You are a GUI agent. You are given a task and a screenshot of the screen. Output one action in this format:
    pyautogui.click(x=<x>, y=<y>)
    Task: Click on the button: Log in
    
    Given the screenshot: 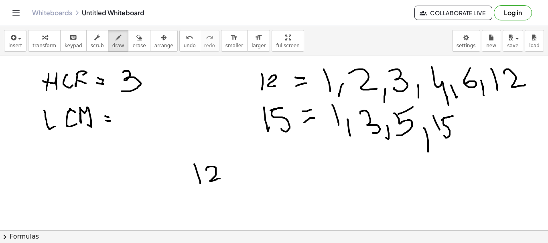 What is the action you would take?
    pyautogui.click(x=513, y=13)
    